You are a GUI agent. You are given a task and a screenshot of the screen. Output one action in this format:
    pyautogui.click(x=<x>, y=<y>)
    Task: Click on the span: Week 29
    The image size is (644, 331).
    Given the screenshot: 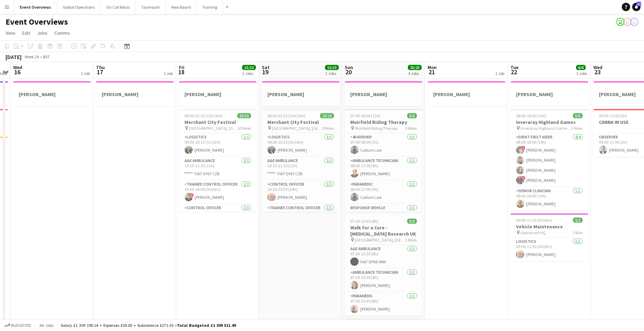 What is the action you would take?
    pyautogui.click(x=32, y=57)
    